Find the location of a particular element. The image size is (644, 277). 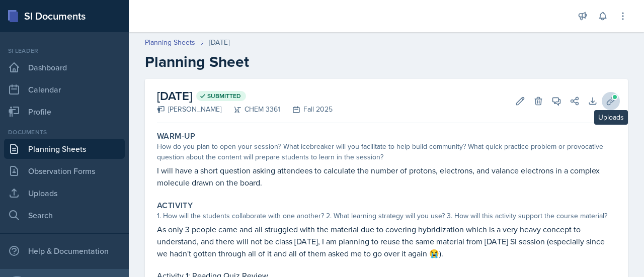

div: Documents is located at coordinates (65, 133).